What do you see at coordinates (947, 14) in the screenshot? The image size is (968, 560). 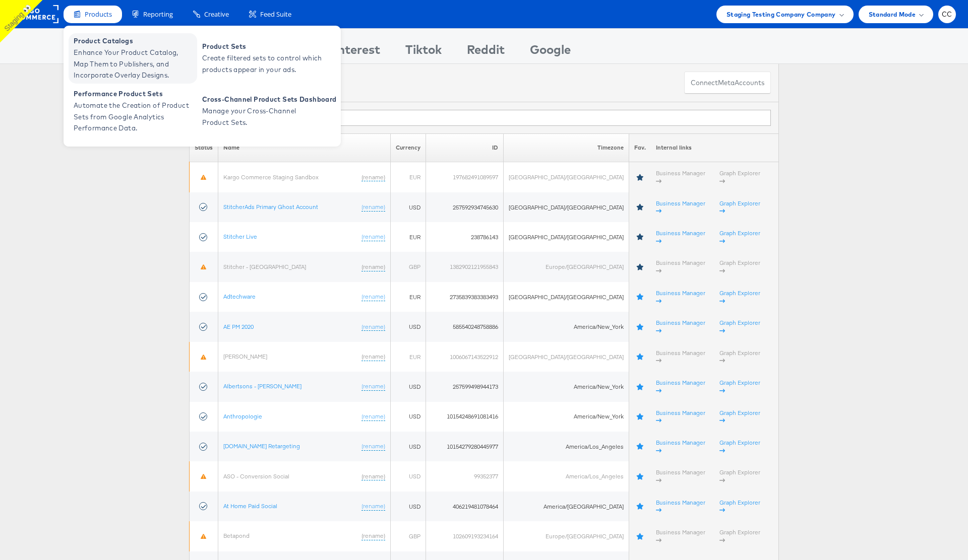 I see `span: CC` at bounding box center [947, 14].